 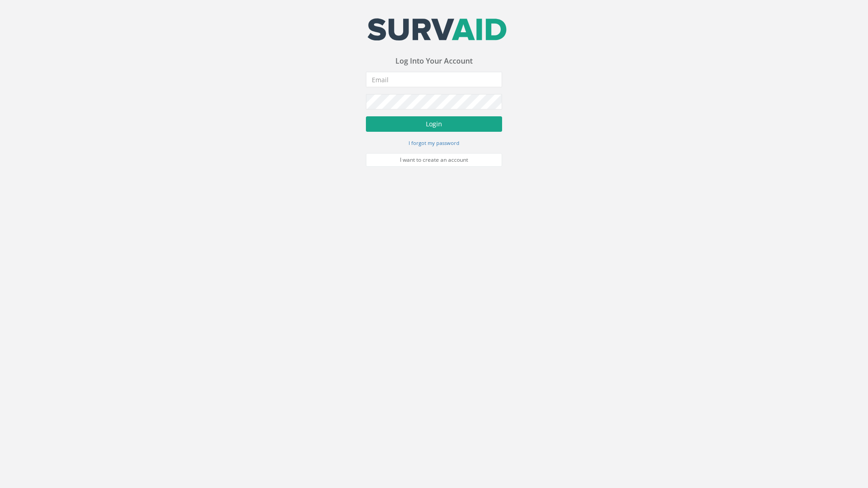 What do you see at coordinates (434, 80) in the screenshot?
I see `input: Email` at bounding box center [434, 80].